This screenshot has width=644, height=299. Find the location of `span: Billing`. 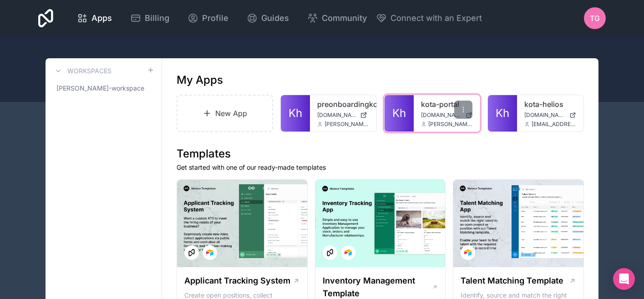

span: Billing is located at coordinates (157, 18).